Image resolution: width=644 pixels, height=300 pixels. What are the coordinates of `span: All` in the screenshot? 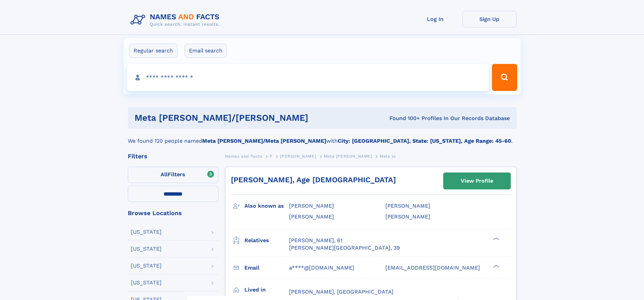 It's located at (164, 174).